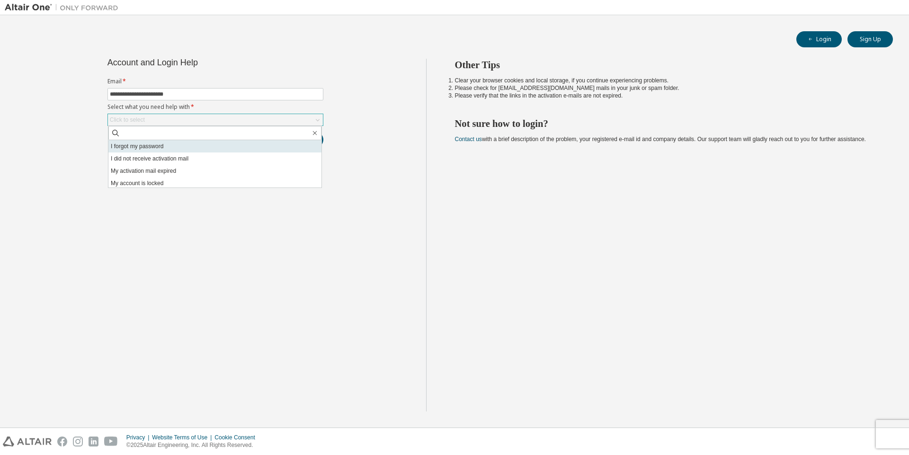 Image resolution: width=909 pixels, height=455 pixels. Describe the element at coordinates (139, 437) in the screenshot. I see `div: Privacy` at that location.